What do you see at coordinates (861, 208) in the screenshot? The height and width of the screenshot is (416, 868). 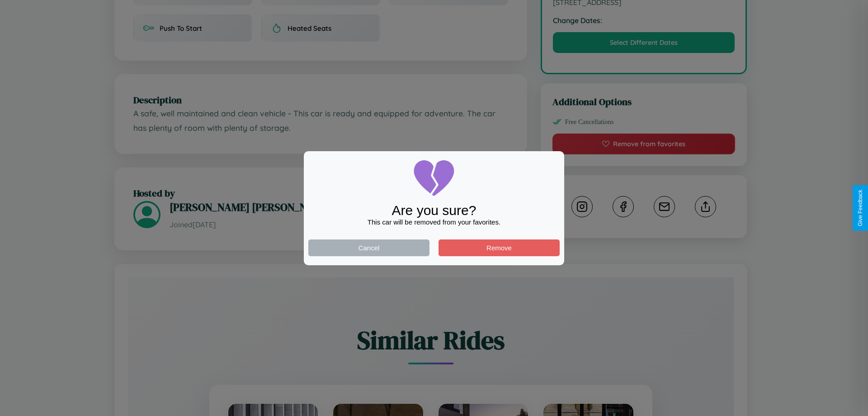 I see `div: Give Feedback` at bounding box center [861, 208].